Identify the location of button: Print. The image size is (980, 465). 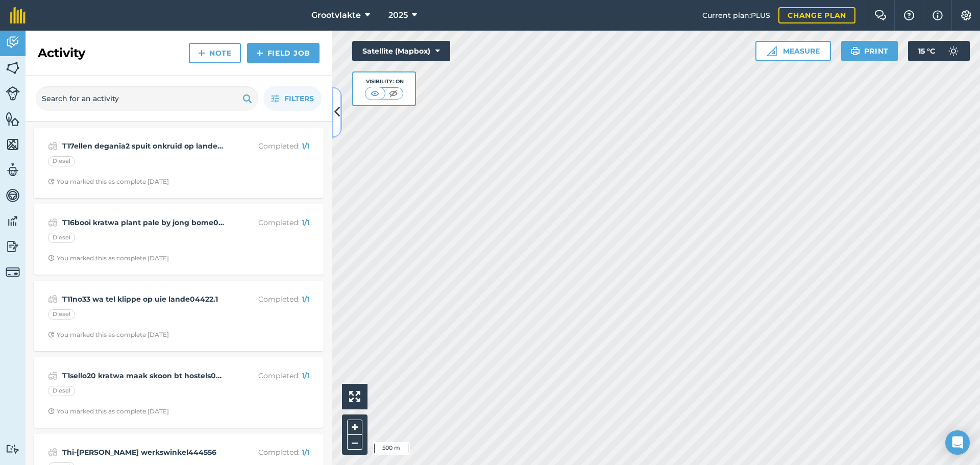
(870, 51).